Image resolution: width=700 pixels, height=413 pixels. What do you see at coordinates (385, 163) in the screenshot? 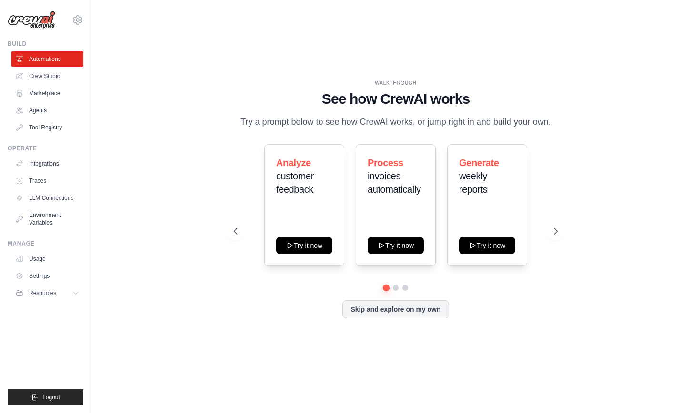
I see `span: Process` at bounding box center [385, 163].